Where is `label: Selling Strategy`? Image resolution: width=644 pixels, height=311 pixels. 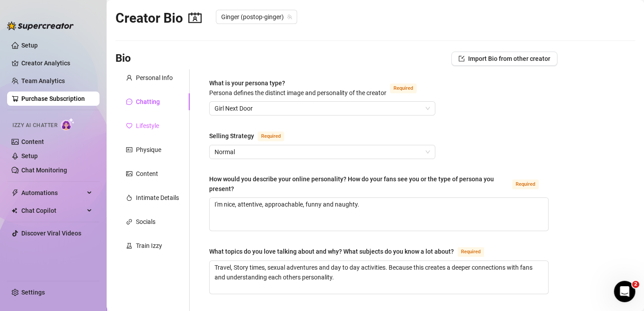 label: Selling Strategy is located at coordinates (251, 136).